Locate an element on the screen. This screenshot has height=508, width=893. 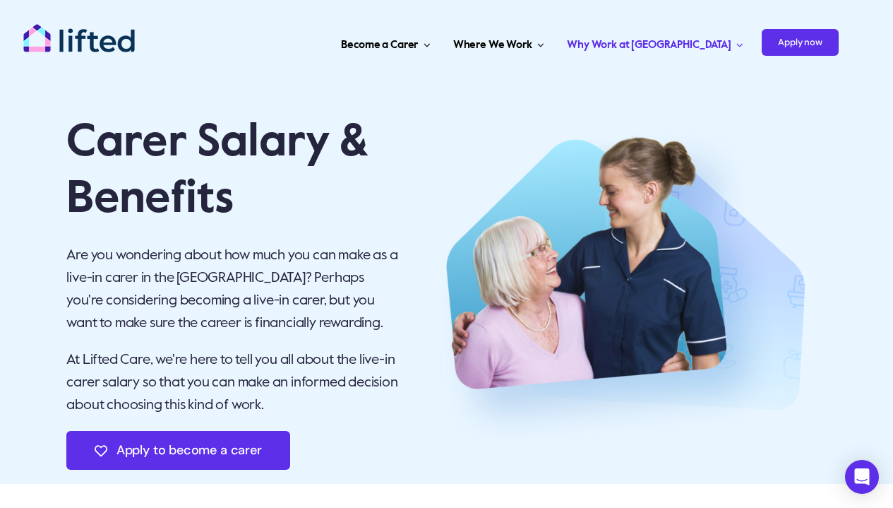
a: Apply now is located at coordinates (800, 42).